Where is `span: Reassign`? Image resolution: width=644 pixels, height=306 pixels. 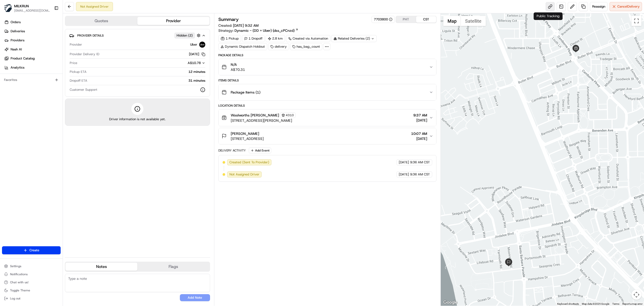
span: Reassign is located at coordinates (598, 6).